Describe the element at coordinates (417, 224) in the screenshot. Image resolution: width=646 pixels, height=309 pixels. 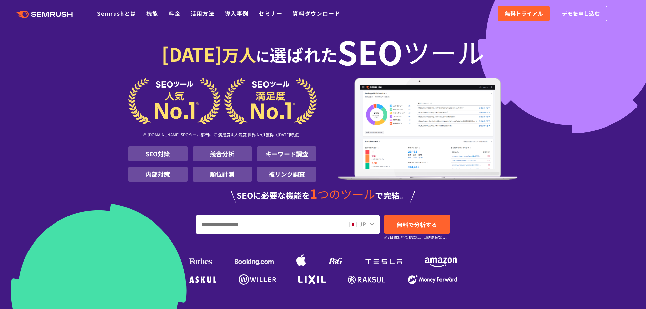
I see `span: 無料で分析する` at that location.